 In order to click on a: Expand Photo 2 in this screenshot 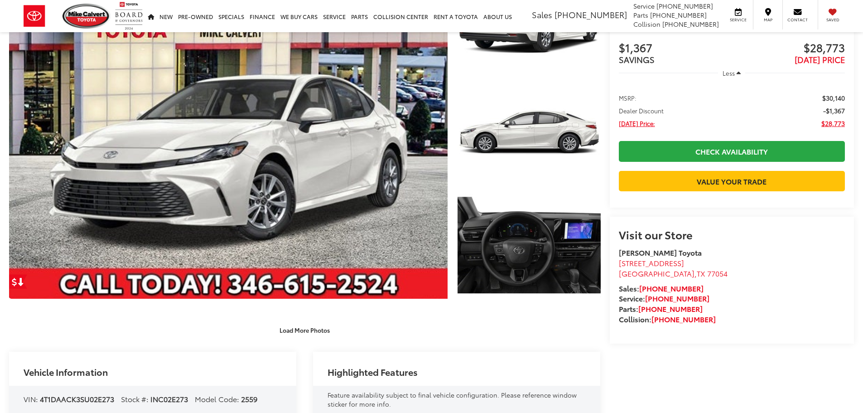, I will do `click(529, 133)`.